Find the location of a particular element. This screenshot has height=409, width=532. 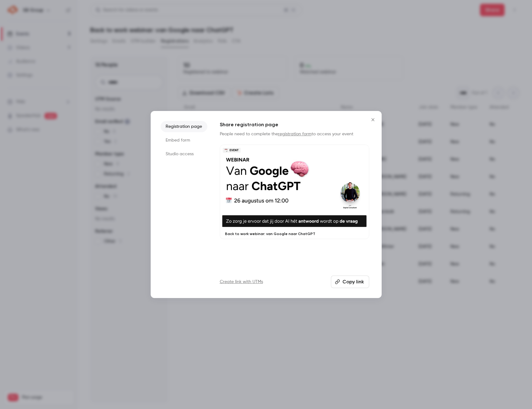

button: Close is located at coordinates (373, 120).